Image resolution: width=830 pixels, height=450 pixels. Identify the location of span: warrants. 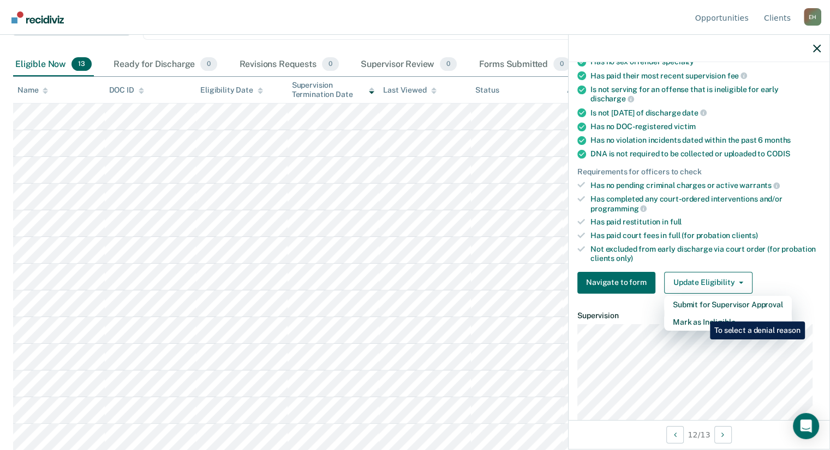
(759, 185).